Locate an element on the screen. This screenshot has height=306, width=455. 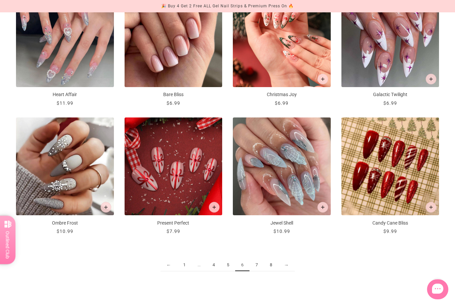
a: Present Perfect is located at coordinates (174, 176).